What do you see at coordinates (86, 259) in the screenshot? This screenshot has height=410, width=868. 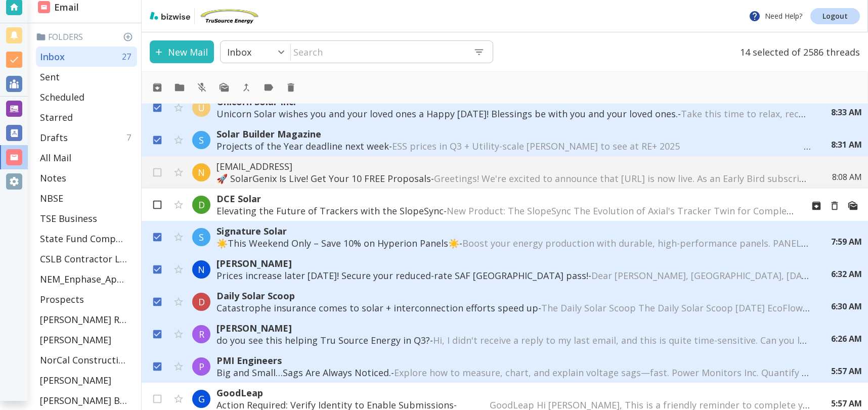 I see `div: CSLB Contractor License` at bounding box center [86, 259].